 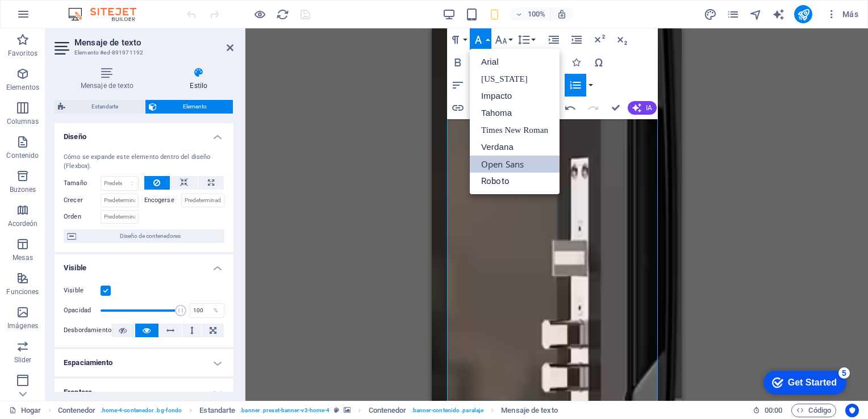 What do you see at coordinates (526, 40) in the screenshot?
I see `button: Line Height` at bounding box center [526, 40].